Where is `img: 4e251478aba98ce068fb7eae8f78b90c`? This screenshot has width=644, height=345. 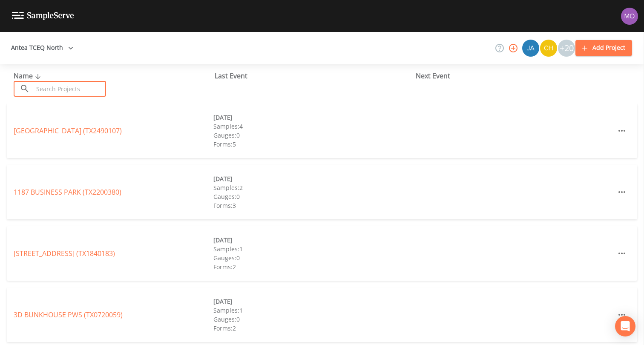
img: 4e251478aba98ce068fb7eae8f78b90c is located at coordinates (630, 16).